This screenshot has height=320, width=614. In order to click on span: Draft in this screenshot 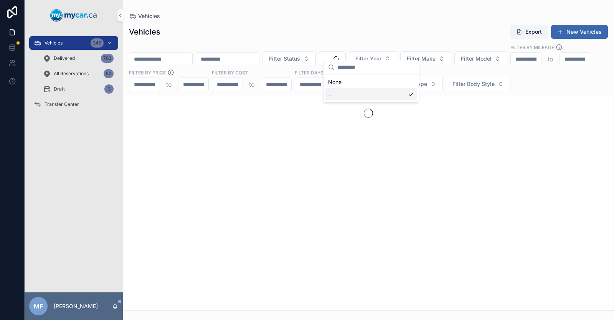, I will do `click(59, 89)`.